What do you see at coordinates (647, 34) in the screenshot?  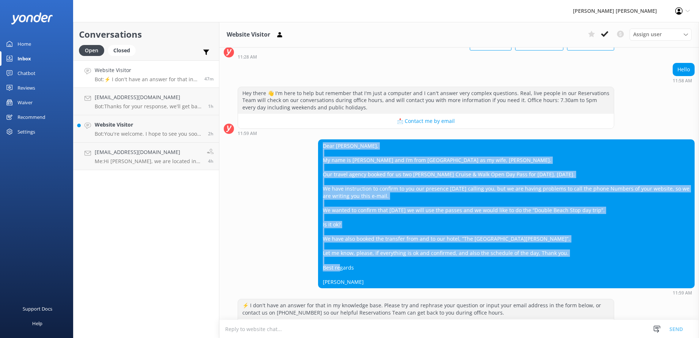 I see `span: Assign user` at bounding box center [647, 34].